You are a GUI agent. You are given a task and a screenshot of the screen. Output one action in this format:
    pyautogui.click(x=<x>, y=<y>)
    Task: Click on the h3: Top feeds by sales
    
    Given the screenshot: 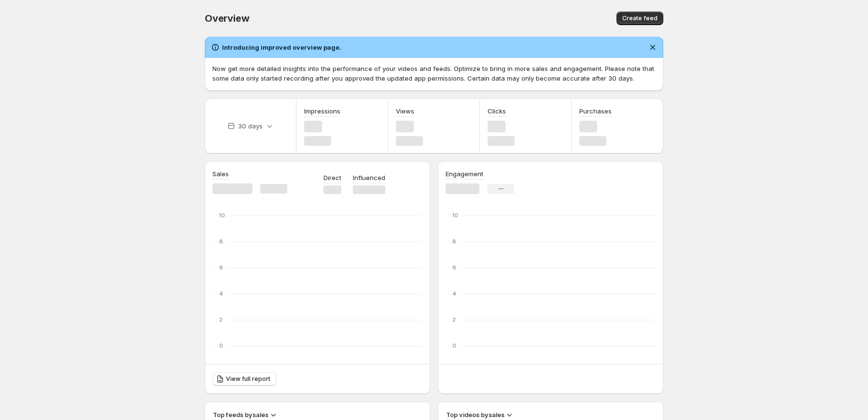 What is the action you would take?
    pyautogui.click(x=240, y=415)
    